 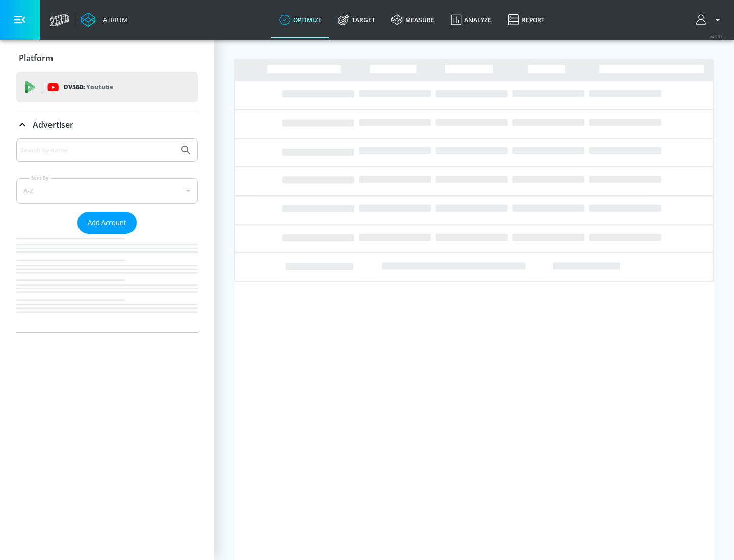 What do you see at coordinates (107, 283) in the screenshot?
I see `nav: list of Advertiser` at bounding box center [107, 283].